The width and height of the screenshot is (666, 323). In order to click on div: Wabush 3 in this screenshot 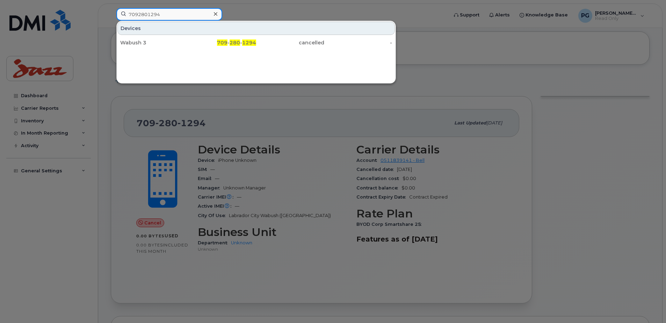, I will do `click(154, 43)`.